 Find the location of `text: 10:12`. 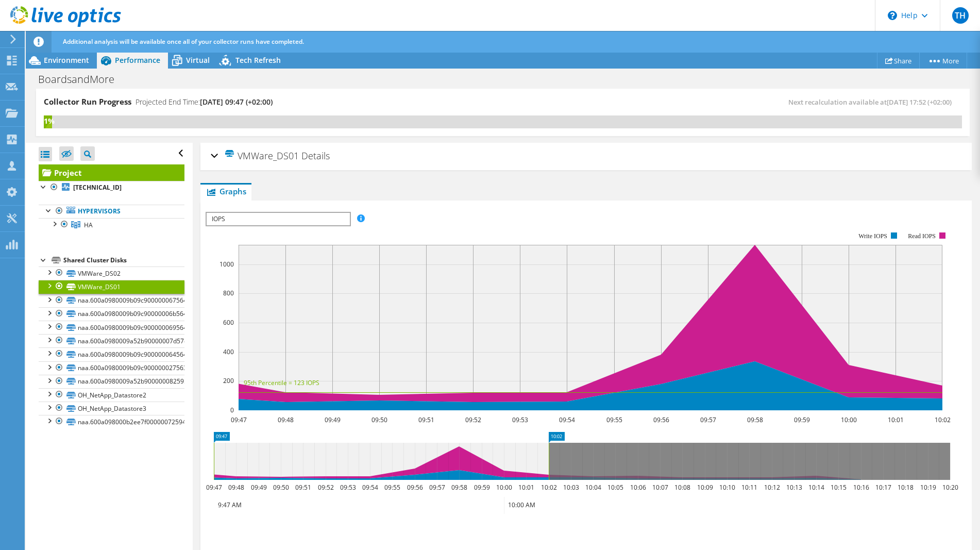

text: 10:12 is located at coordinates (772, 486).